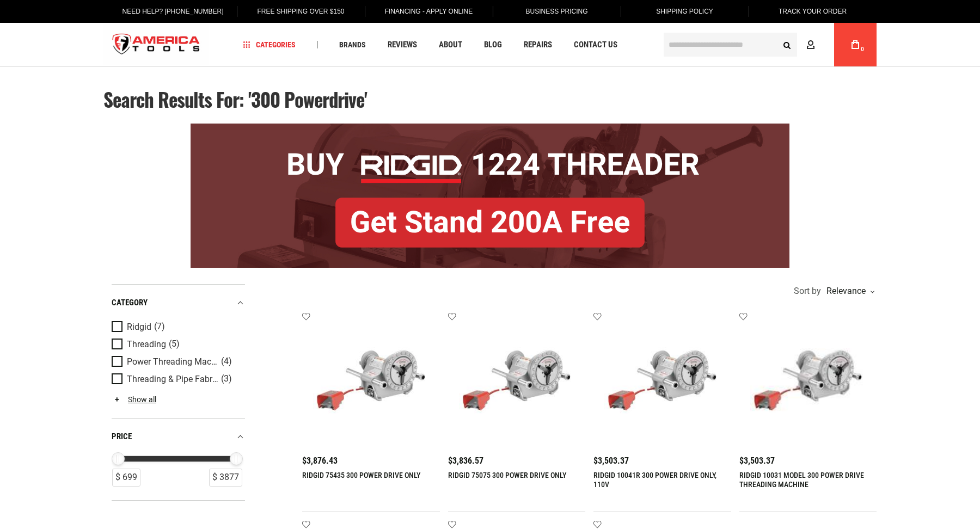  What do you see at coordinates (787, 45) in the screenshot?
I see `button: Search` at bounding box center [787, 45].